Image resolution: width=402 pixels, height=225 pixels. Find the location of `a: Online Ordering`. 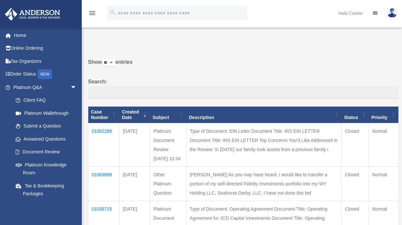

a: Online Ordering is located at coordinates (45, 48).